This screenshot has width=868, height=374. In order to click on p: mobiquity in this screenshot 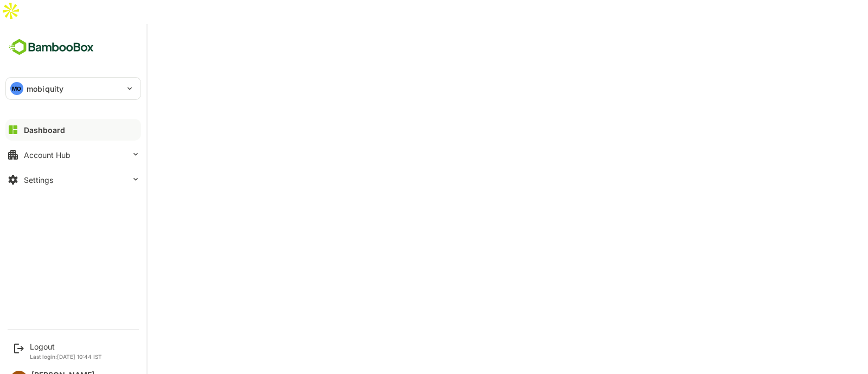, I will do `click(45, 88)`.